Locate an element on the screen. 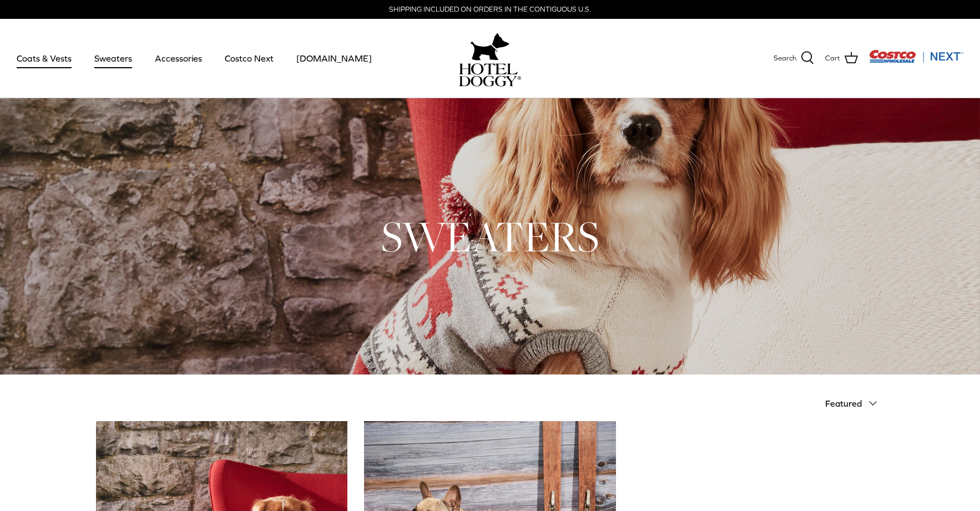  img: Costco Next is located at coordinates (916, 56).